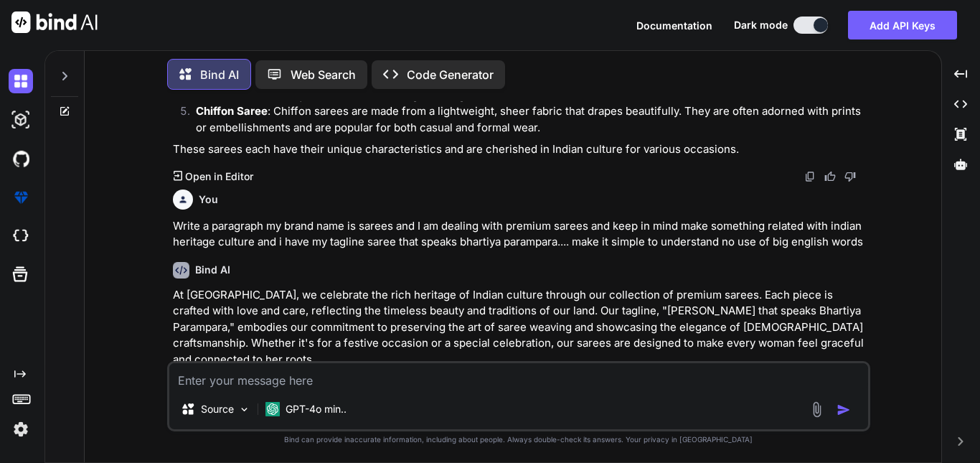 The width and height of the screenshot is (980, 463). What do you see at coordinates (760, 25) in the screenshot?
I see `span: Dark mode` at bounding box center [760, 25].